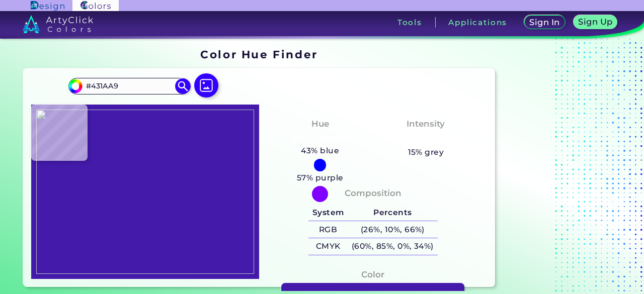 The height and width of the screenshot is (294, 644). I want to click on img: icon search, so click(183, 86).